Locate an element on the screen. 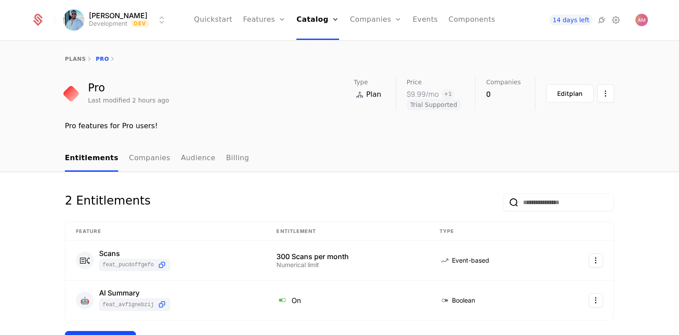  div: 2 Entitlements is located at coordinates (107, 203).